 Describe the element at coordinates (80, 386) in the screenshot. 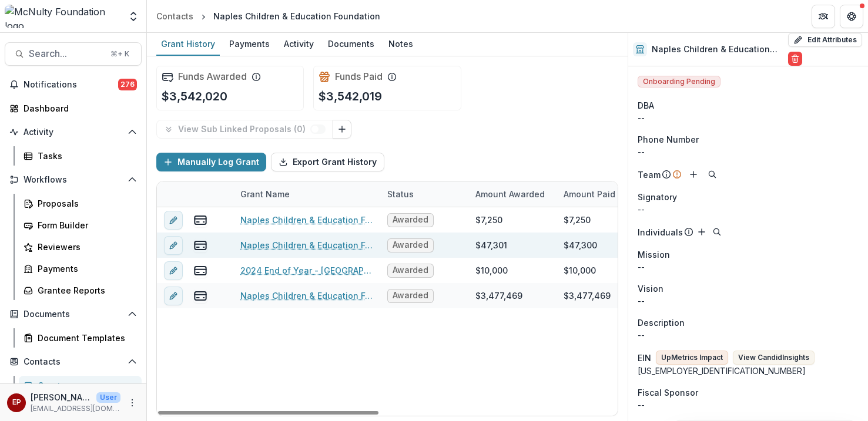

I see `a: Grantees` at that location.